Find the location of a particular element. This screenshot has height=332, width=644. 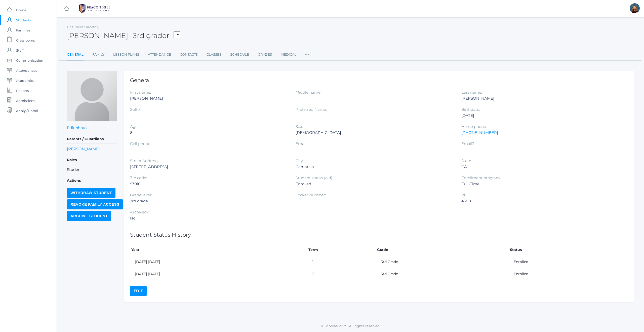

label: Sex: is located at coordinates (299, 127).